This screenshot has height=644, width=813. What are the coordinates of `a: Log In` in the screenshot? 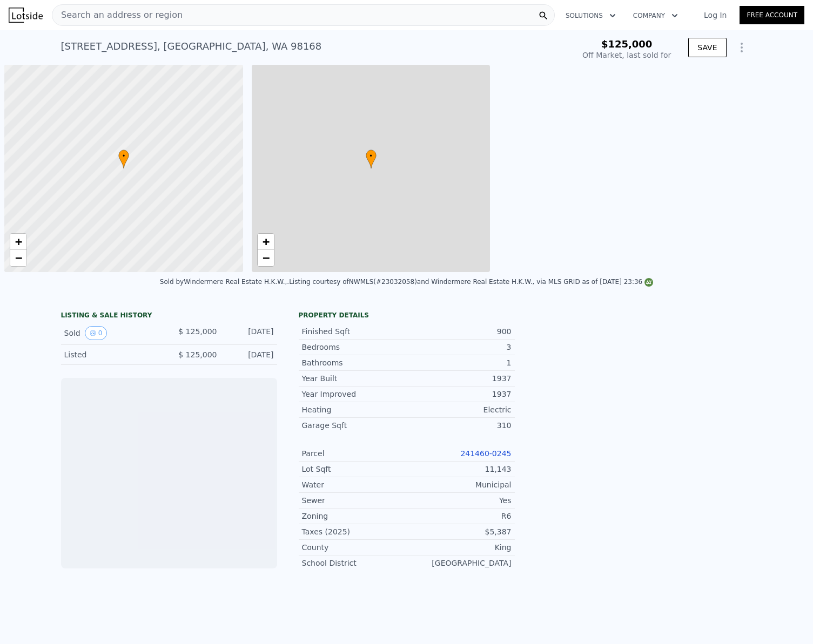 It's located at (715, 15).